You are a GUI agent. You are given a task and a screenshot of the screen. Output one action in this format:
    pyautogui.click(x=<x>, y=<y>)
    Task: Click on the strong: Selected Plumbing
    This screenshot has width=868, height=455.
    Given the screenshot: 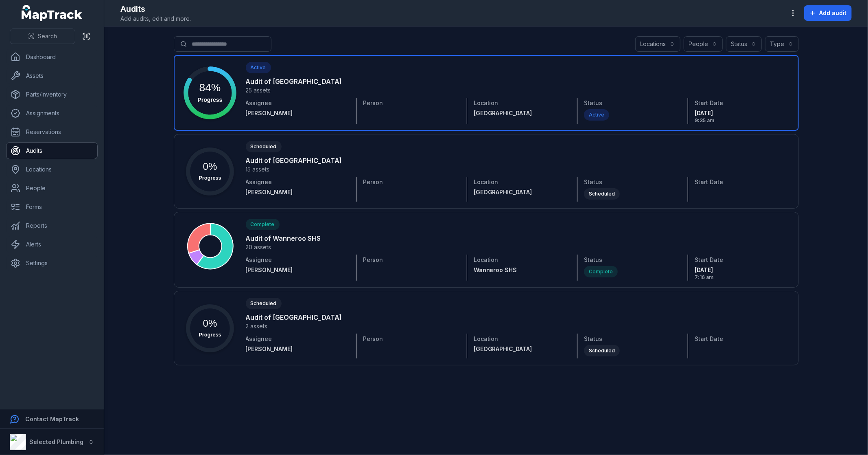 What is the action you would take?
    pyautogui.click(x=56, y=441)
    